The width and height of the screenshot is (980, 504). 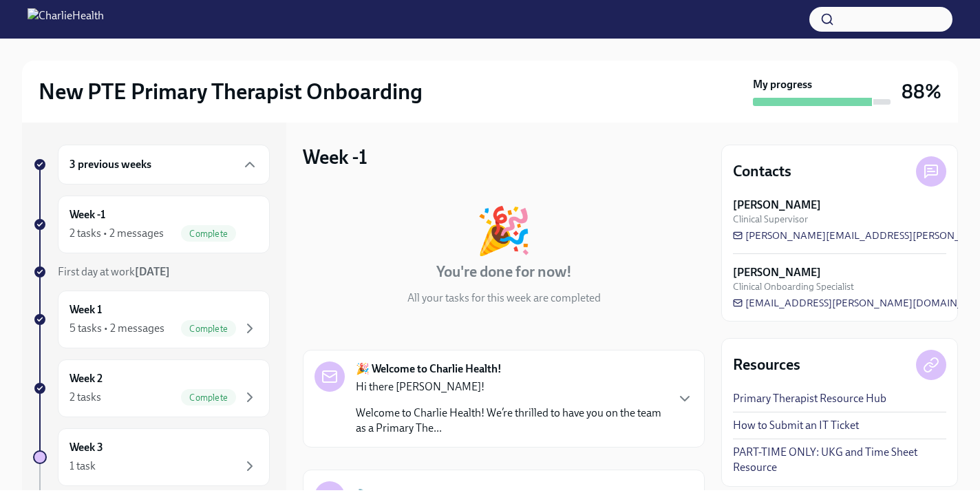 What do you see at coordinates (151, 224) in the screenshot?
I see `a: Week -12 tasks • 2 messagesComplete` at bounding box center [151, 224].